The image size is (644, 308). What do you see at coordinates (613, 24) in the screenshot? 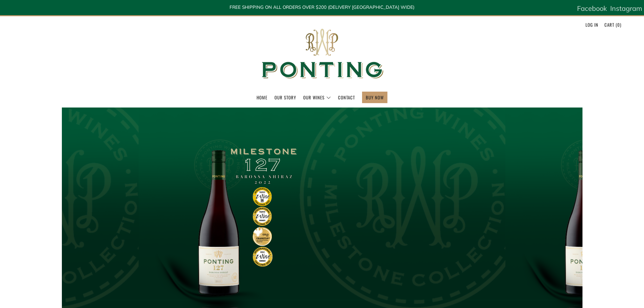
I see `a: Cart (0)` at bounding box center [613, 24].